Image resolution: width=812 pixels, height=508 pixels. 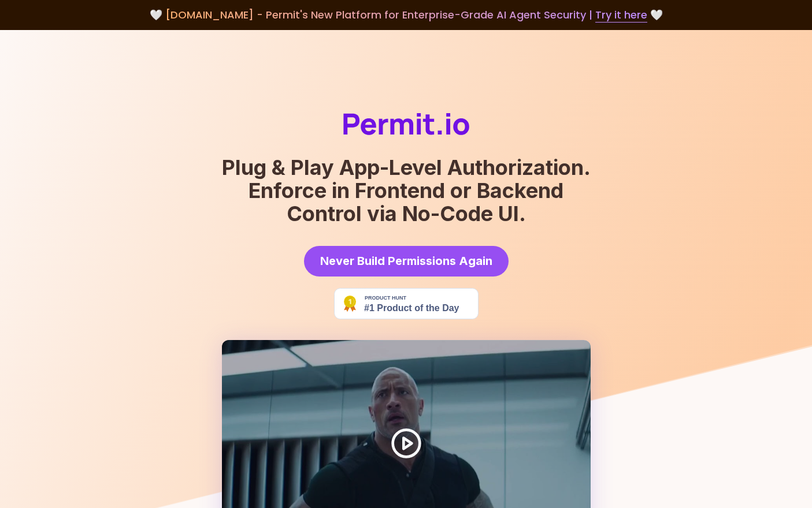 What do you see at coordinates (406, 190) in the screenshot?
I see `span: Enforce in Frontend or Backend` at bounding box center [406, 190].